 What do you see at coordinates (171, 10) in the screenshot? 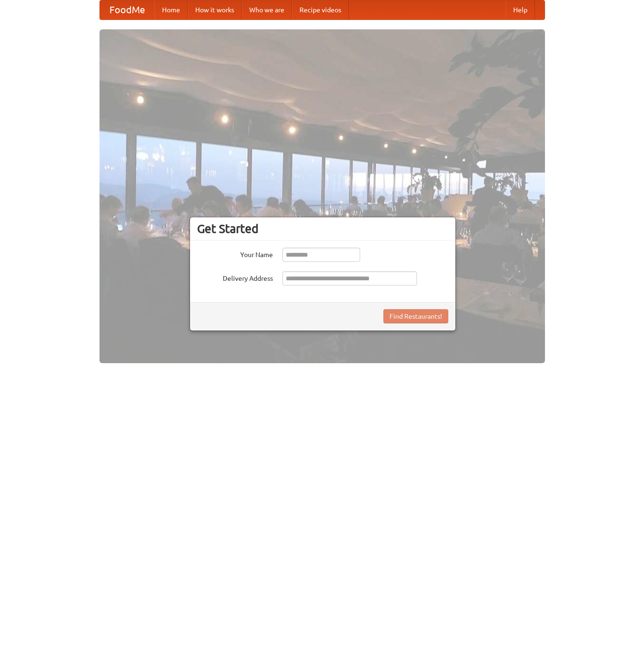
I see `a: Home` at bounding box center [171, 10].